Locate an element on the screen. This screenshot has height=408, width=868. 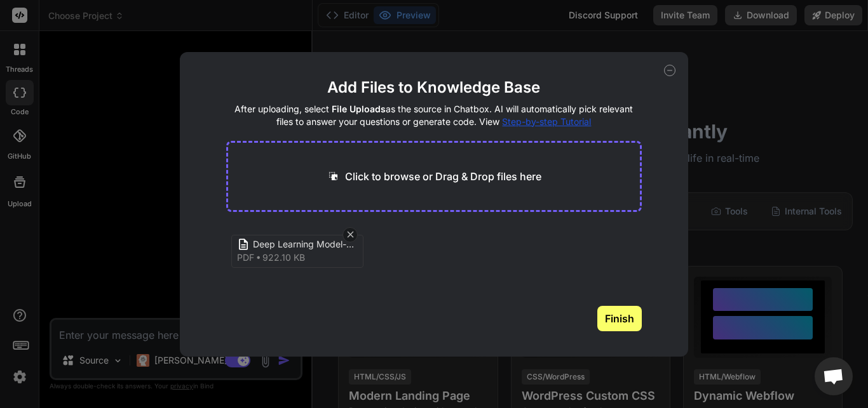
p: Click to browse or Drag & Drop files here is located at coordinates (443, 177).